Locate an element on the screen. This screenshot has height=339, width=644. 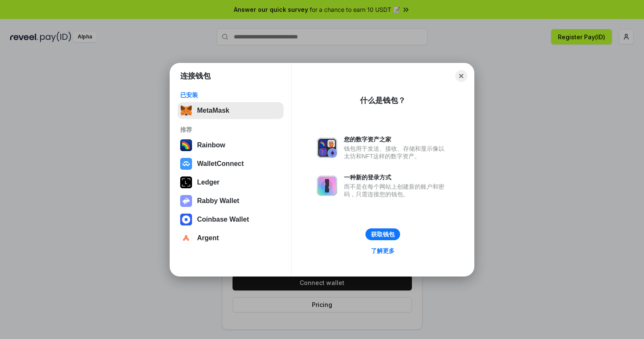
button: WalletConnect is located at coordinates (230, 164).